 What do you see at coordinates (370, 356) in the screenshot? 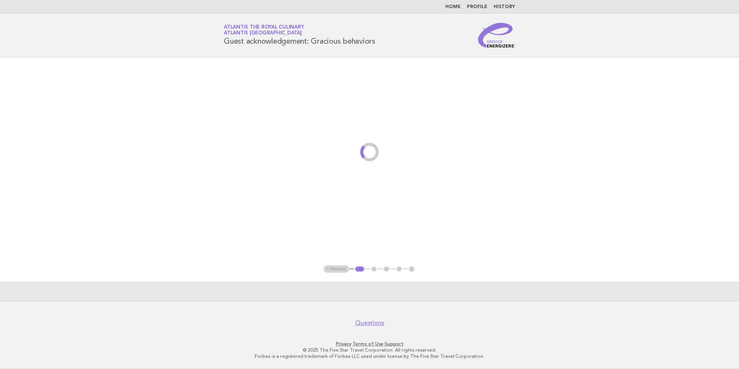
I see `p: Forbes is a registered trademark of Forbes LLC used under license by The Five Star Travel Corpora...` at bounding box center [370, 356].